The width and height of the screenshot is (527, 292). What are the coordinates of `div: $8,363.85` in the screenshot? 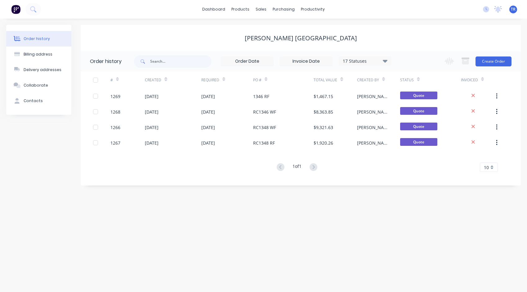 It's located at (323, 112).